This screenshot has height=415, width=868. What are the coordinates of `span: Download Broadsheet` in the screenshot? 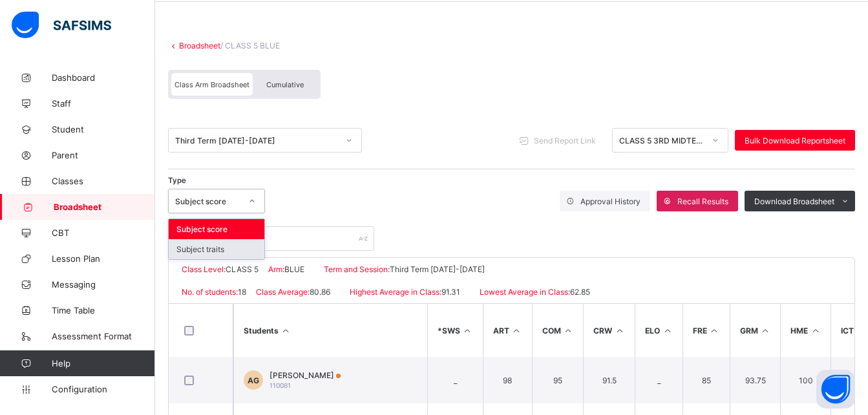 It's located at (795, 201).